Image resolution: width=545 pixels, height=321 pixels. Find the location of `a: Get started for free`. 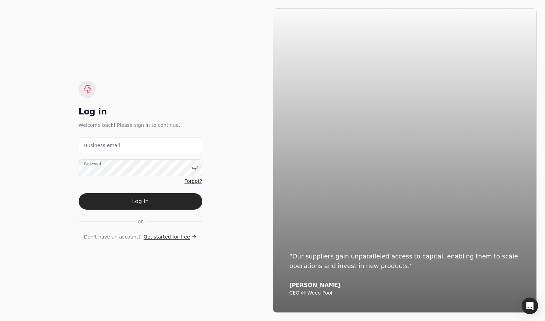

a: Get started for free is located at coordinates (170, 237).